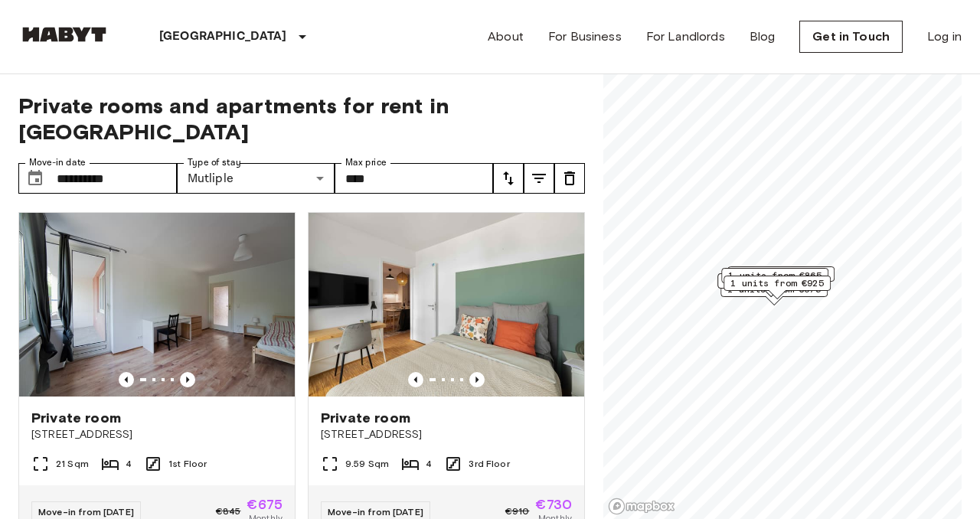 The height and width of the screenshot is (519, 980). What do you see at coordinates (187, 464) in the screenshot?
I see `span: 1st Floor` at bounding box center [187, 464].